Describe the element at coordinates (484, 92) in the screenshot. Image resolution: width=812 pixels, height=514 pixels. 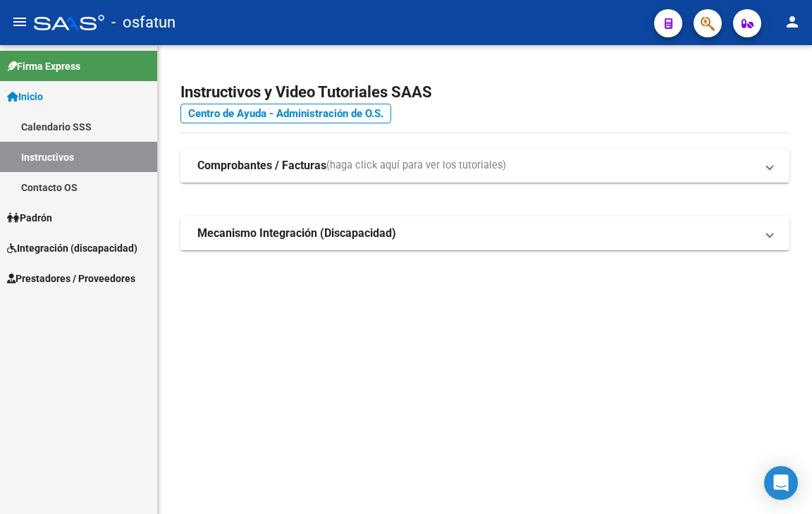
I see `h2: Instructivos y Video Tutoriales SAAS` at that location.